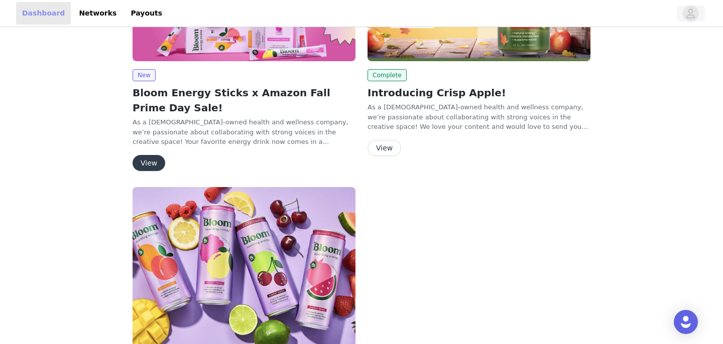 The width and height of the screenshot is (723, 344). What do you see at coordinates (479, 93) in the screenshot?
I see `h2: Introducing Crisp Apple!` at bounding box center [479, 93].